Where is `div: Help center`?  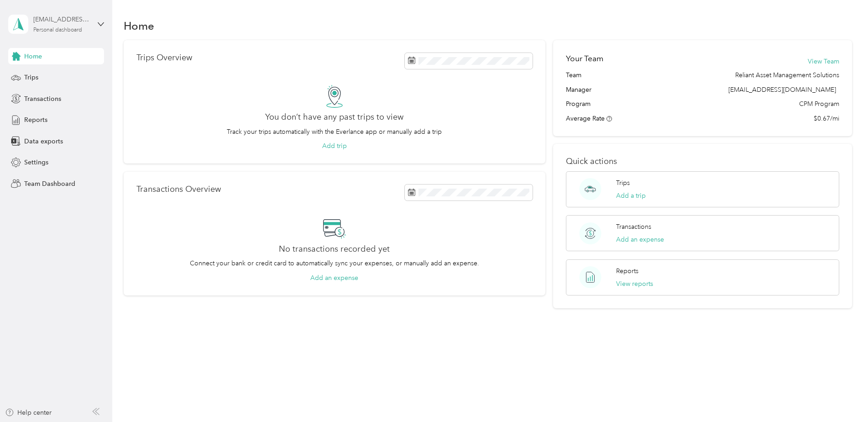 div: Help center is located at coordinates (29, 413).